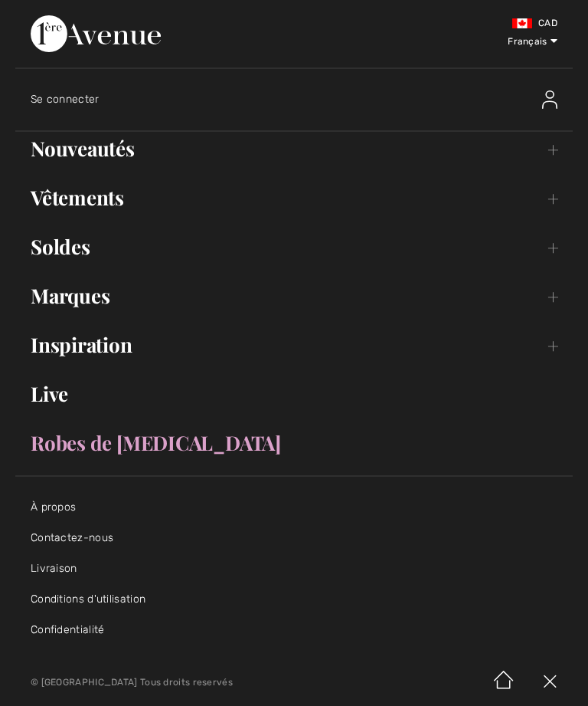 This screenshot has width=588, height=706. I want to click on a: À propos, so click(53, 506).